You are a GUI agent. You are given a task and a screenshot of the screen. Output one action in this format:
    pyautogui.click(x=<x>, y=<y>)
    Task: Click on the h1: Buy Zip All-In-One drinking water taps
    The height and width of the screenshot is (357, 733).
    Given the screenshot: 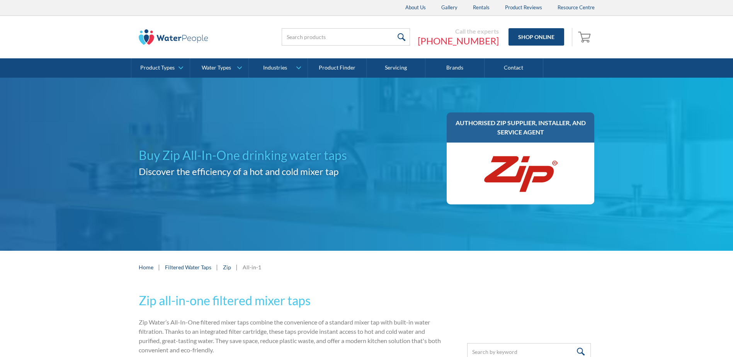 What is the action you would take?
    pyautogui.click(x=251, y=155)
    